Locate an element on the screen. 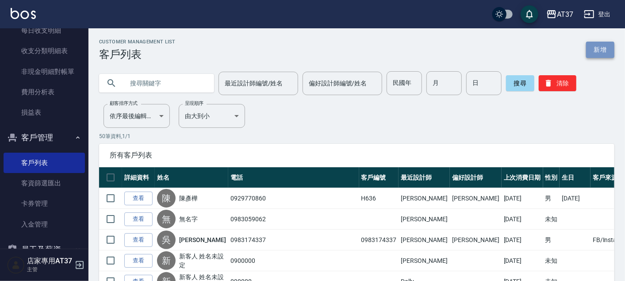 Image resolution: width=625 pixels, height=281 pixels. button: 客戶管理 is located at coordinates (44, 137).